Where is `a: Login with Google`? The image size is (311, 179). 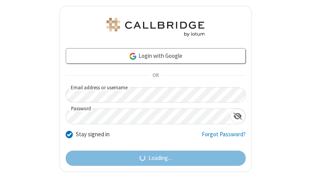
a: Login with Google is located at coordinates (155, 56).